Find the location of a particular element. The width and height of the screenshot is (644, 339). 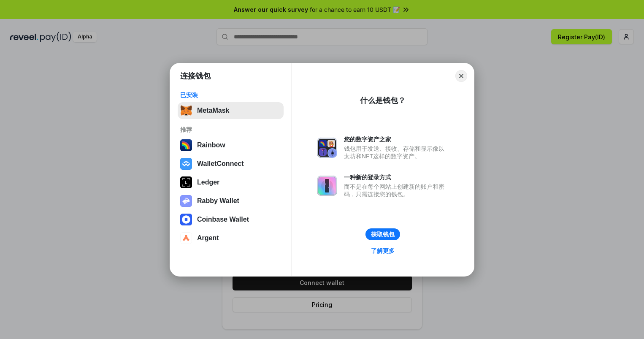

a: 了解更多 is located at coordinates (383, 251).